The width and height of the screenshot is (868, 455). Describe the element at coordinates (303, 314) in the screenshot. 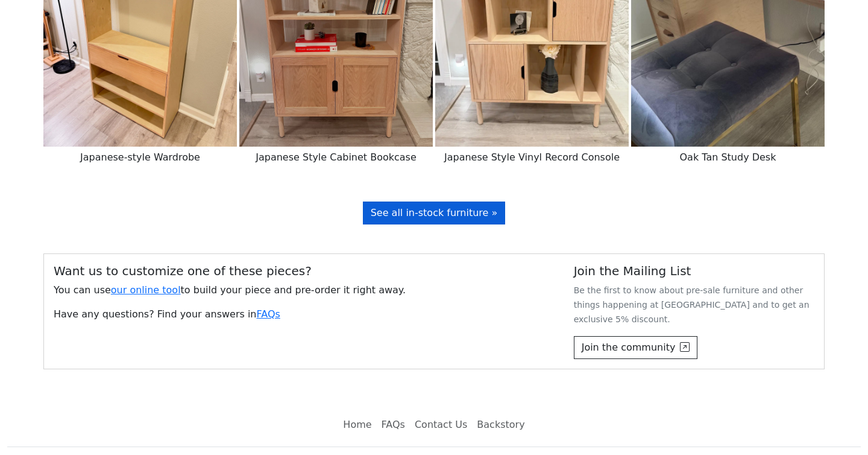

I see `p: Have any questions? Find your answers in` at that location.